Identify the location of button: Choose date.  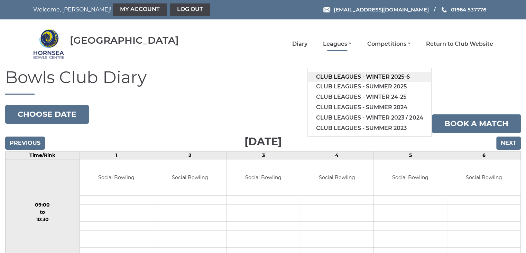
(47, 114).